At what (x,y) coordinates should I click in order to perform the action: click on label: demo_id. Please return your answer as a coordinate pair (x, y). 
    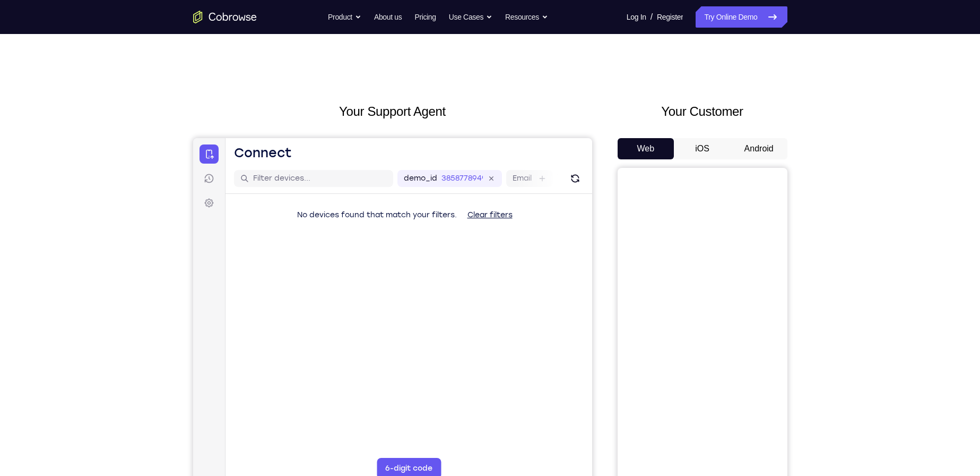
    Looking at the image, I should click on (227, 41).